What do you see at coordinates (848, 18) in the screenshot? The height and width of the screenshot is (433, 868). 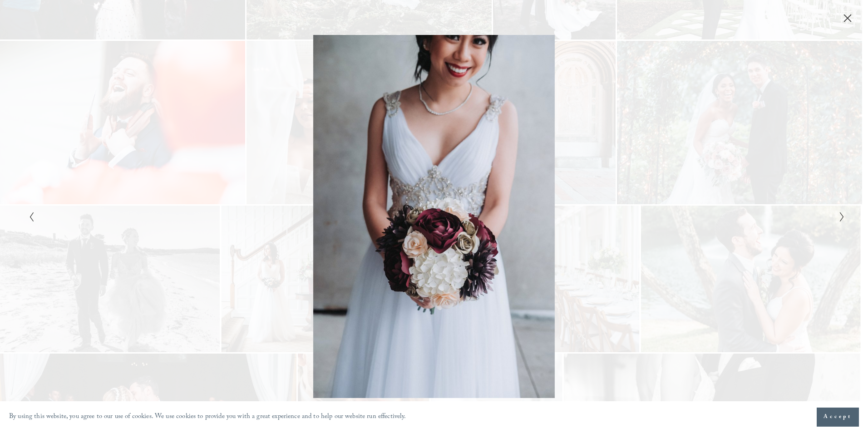 I see `button: Close` at bounding box center [848, 18].